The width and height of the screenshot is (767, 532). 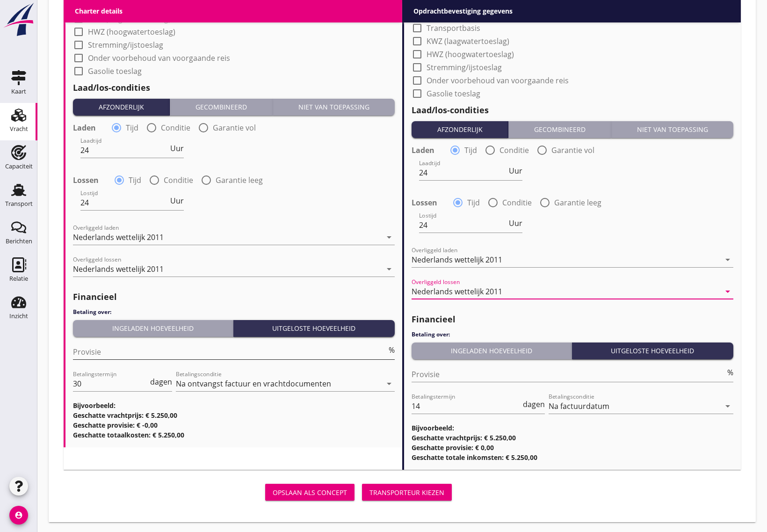 What do you see at coordinates (234, 425) in the screenshot?
I see `h3: Geschatte provisie: € -0,00` at bounding box center [234, 425].